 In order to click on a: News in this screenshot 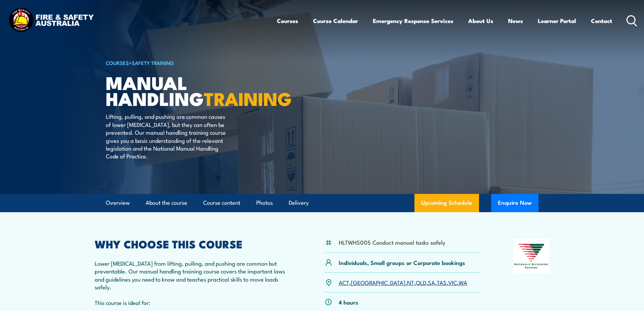, I will do `click(515, 21)`.